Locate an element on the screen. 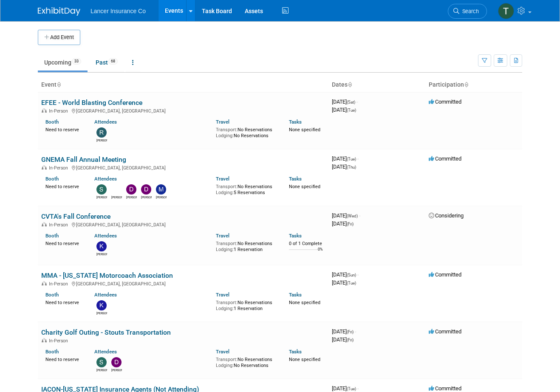 This screenshot has height=392, width=560. img: Dana Turilli is located at coordinates (147, 189).